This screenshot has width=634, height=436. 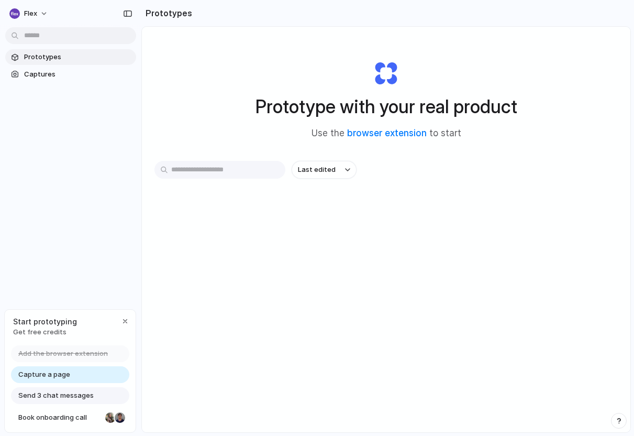 What do you see at coordinates (386, 106) in the screenshot?
I see `h1: Prototype with your real product` at bounding box center [386, 106].